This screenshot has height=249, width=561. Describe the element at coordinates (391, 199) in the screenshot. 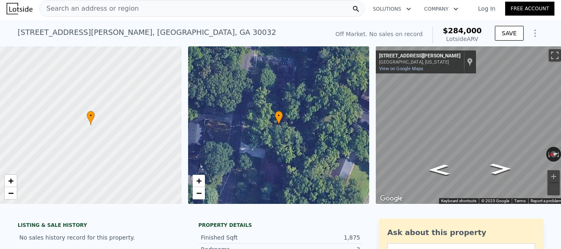

I see `a: Open this area in Google Maps (opens a new window)` at that location.